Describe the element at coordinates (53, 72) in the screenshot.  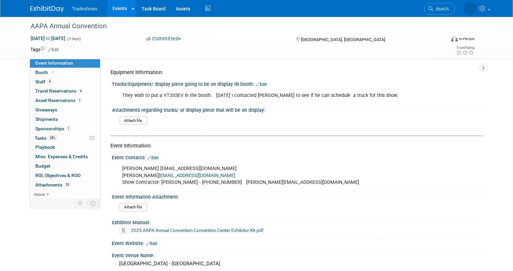
I see `i: Booth reservation complete` at that location.